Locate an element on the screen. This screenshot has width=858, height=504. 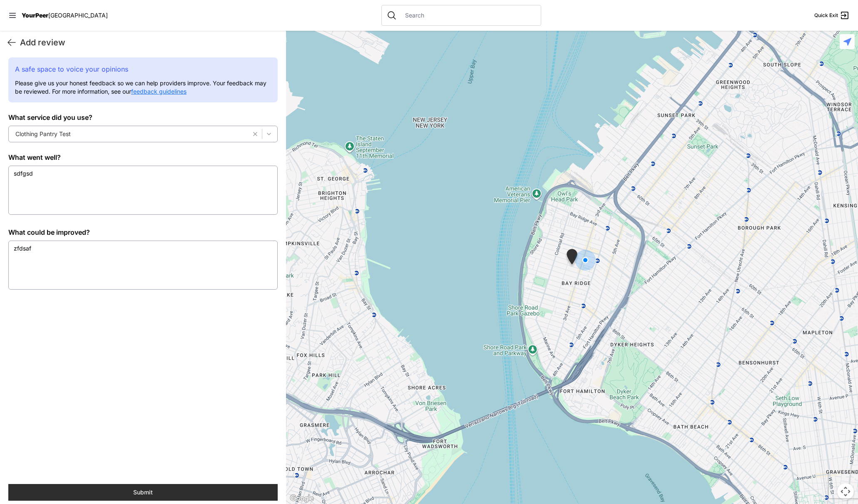
span: YourPeer is located at coordinates (35, 15).